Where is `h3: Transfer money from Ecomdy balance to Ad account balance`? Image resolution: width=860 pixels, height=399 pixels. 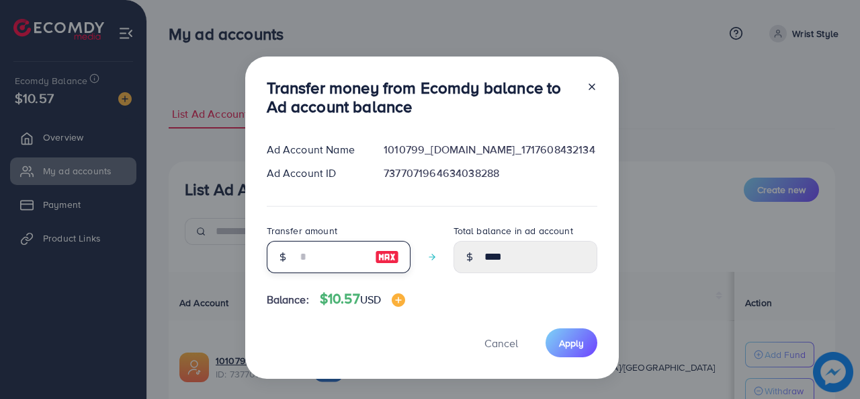 h3: Transfer money from Ecomdy balance to Ad account balance is located at coordinates (421, 97).